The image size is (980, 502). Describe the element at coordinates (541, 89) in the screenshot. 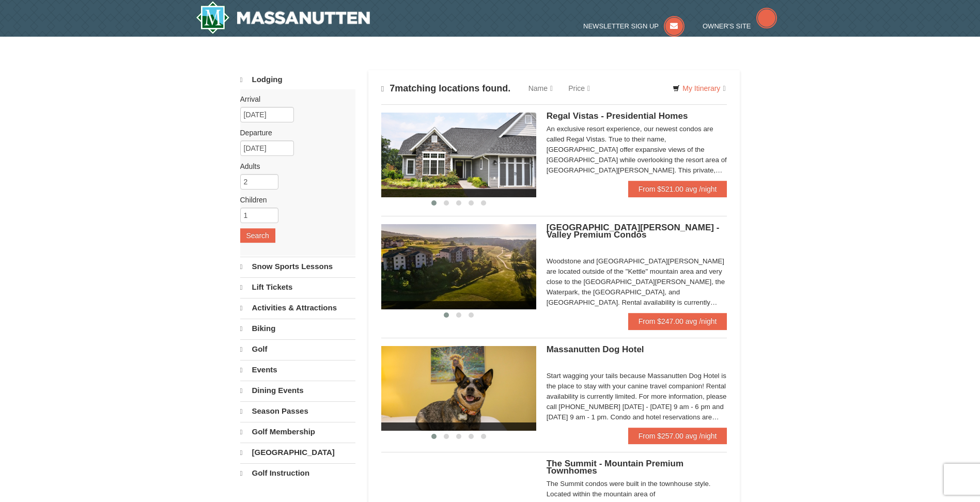

I see `a: Name` at that location.